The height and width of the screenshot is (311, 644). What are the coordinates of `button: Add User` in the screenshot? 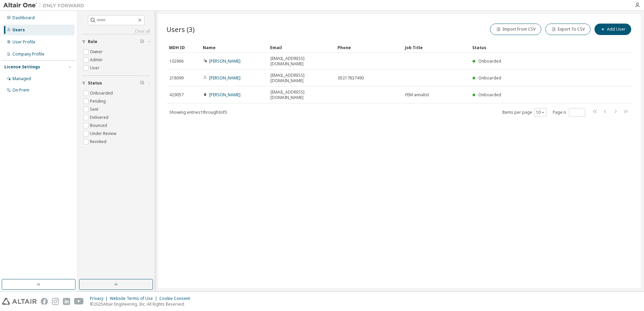 It's located at (613, 29).